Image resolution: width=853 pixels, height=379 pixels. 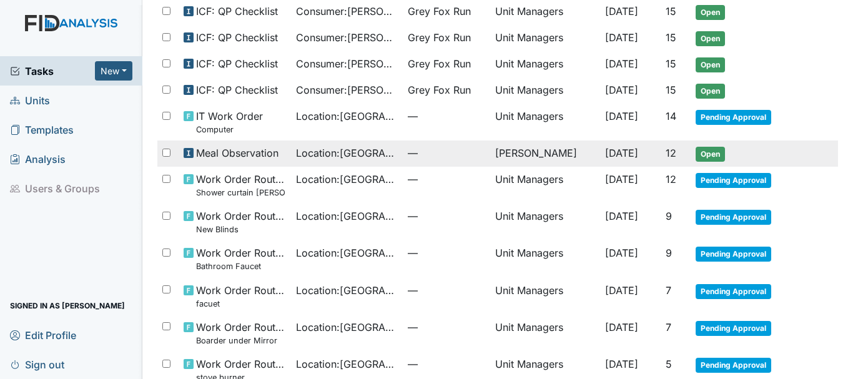 I want to click on span: Analysis, so click(x=37, y=159).